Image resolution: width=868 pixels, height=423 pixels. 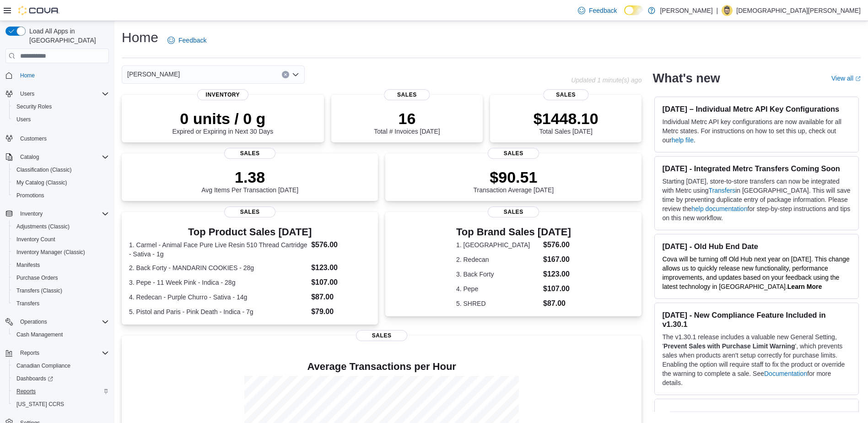 What do you see at coordinates (218, 312) in the screenshot?
I see `dt: 5. Pistol and Paris - Pink Death - Indica - 7g` at bounding box center [218, 312].